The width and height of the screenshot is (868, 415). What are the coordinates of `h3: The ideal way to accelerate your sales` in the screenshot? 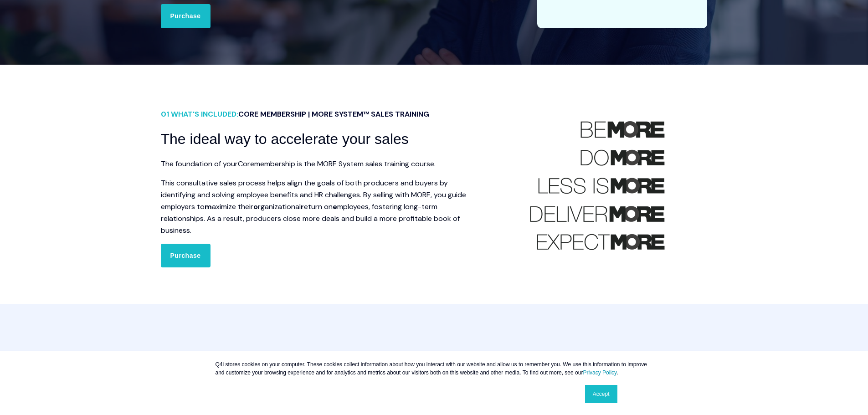 It's located at (317, 139).